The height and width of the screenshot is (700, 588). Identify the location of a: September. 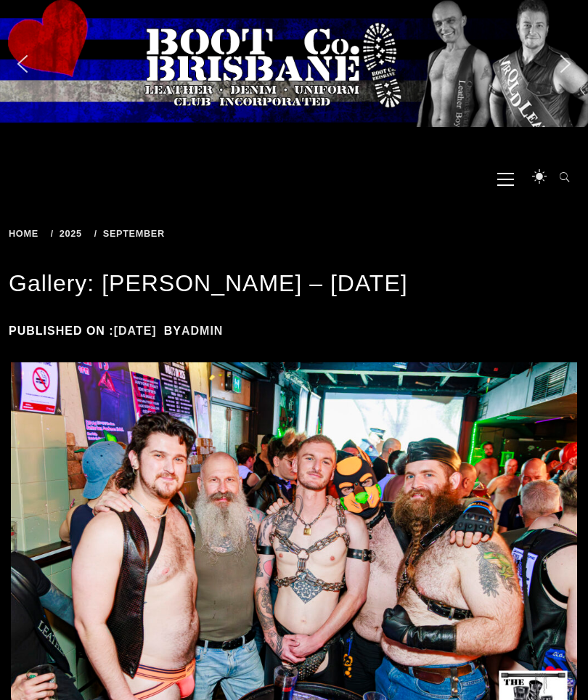
(132, 233).